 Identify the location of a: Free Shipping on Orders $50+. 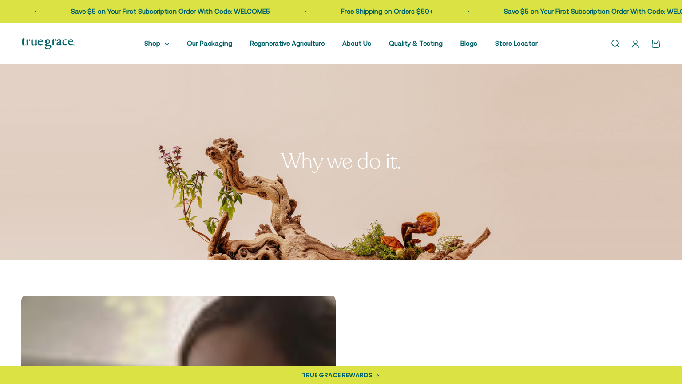
(377, 11).